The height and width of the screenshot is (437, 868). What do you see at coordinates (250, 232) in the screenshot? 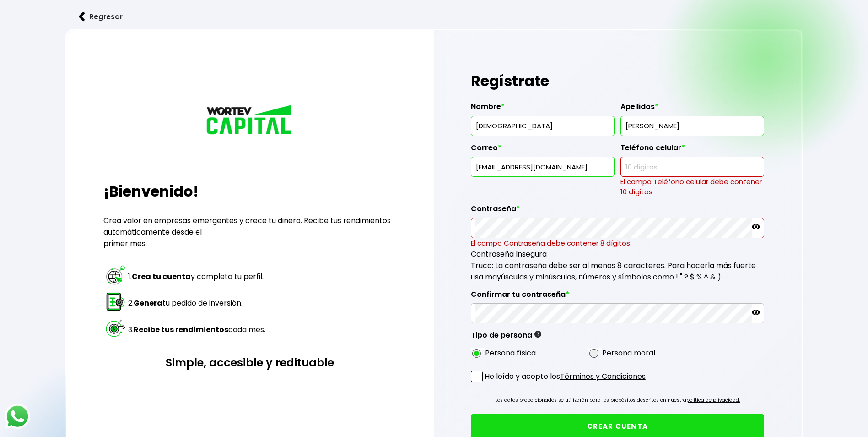
I see `p: Crea valor en empresas emergentes y crece tu dinero. Recibe tus rendimientos automáticamente desd...` at bounding box center [250, 232].